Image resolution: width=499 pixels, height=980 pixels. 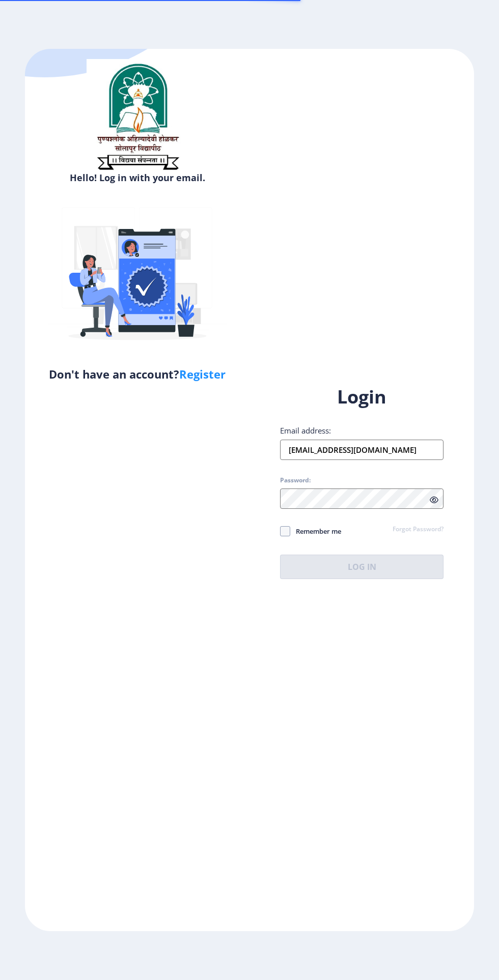 I want to click on span: Remember me, so click(x=316, y=531).